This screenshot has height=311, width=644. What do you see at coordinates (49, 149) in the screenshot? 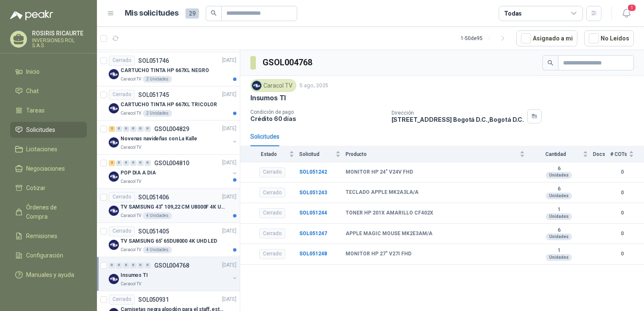
I see `a: Licitaciones` at bounding box center [49, 149].